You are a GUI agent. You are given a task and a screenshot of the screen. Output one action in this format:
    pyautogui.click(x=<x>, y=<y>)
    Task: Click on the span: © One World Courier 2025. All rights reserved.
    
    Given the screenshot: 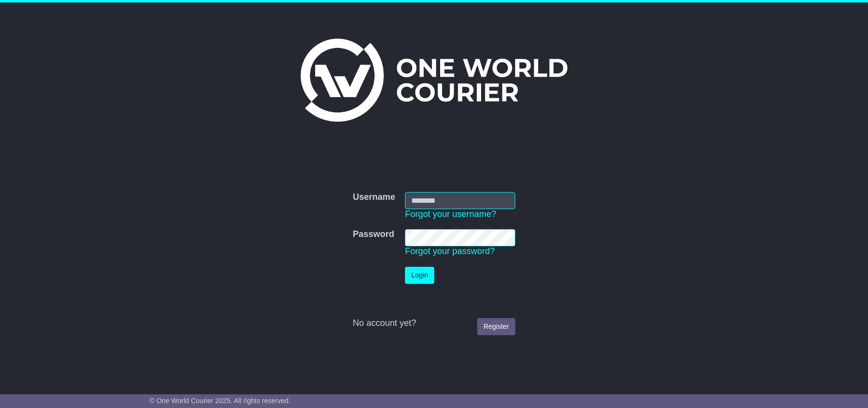 What is the action you would take?
    pyautogui.click(x=220, y=400)
    